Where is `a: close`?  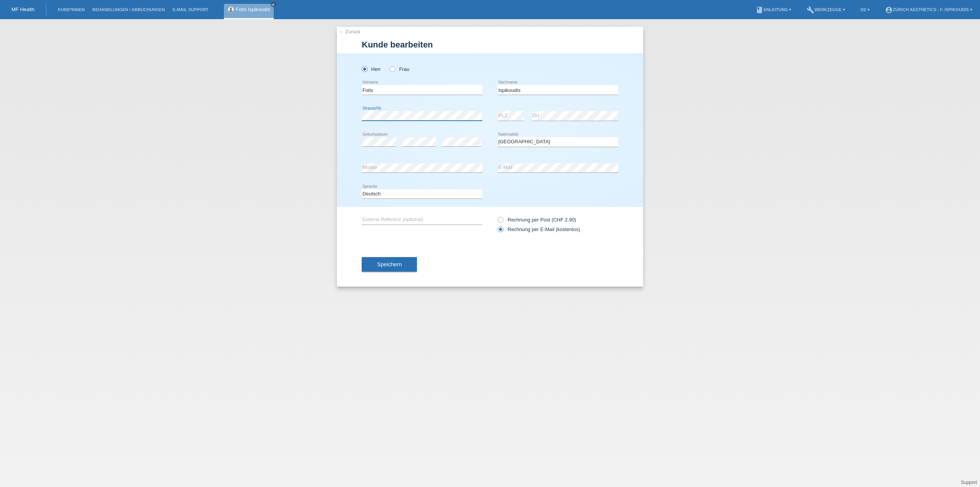 a: close is located at coordinates (273, 5).